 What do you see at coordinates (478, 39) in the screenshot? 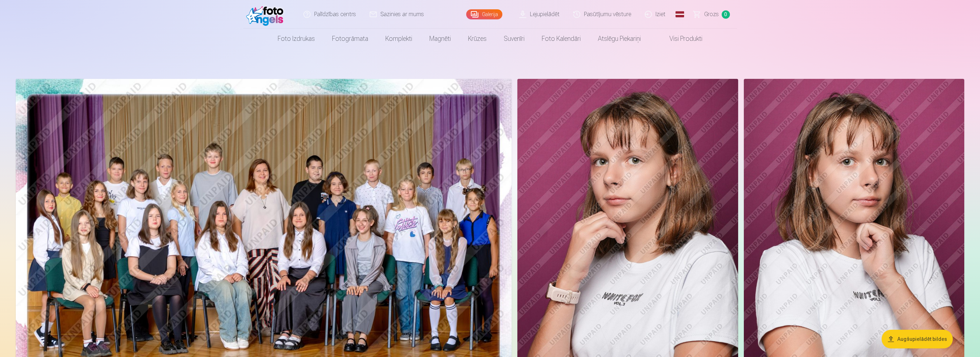
I see `a: Krūzes` at bounding box center [478, 39].